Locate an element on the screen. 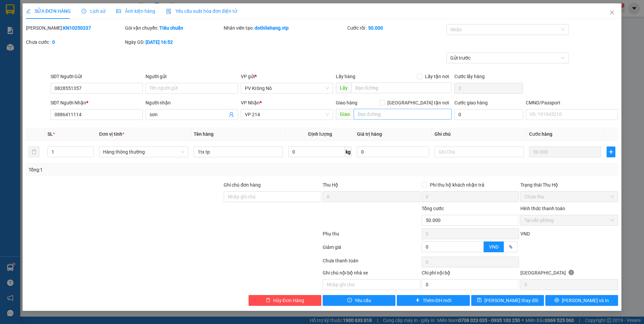  span: Tên hàng is located at coordinates (203, 134).